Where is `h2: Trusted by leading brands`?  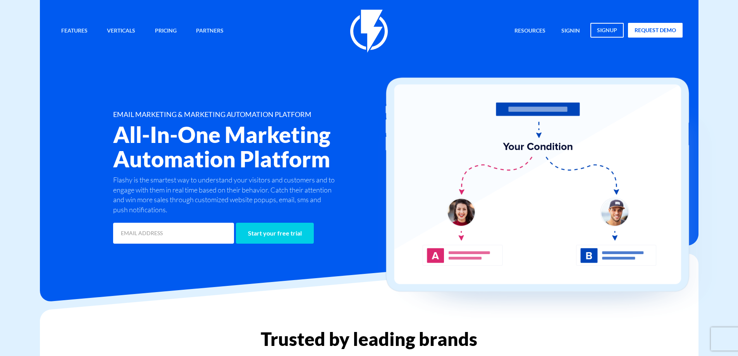 h2: Trusted by leading brands is located at coordinates (369, 339).